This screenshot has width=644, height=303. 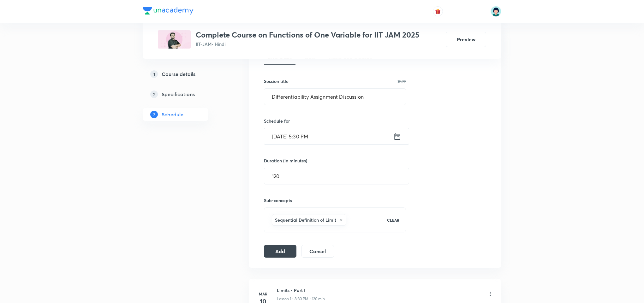 I want to click on h3: Complete Course on Functions of One Variable for IIT JAM 2025, so click(x=307, y=35).